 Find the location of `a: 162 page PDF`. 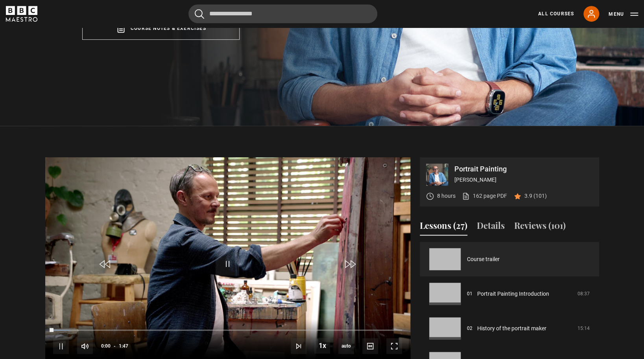

a: 162 page PDF is located at coordinates (484, 196).